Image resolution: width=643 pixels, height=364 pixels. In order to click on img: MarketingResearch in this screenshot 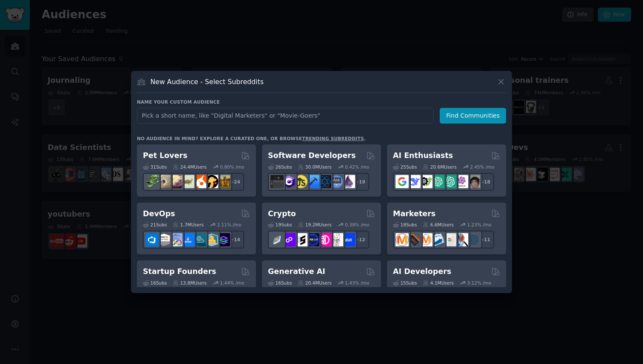, I will do `click(462, 239)`.